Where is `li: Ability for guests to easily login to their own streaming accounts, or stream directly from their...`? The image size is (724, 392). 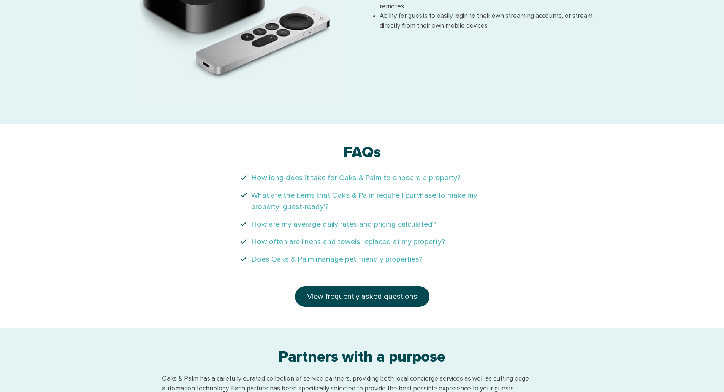
li: Ability for guests to easily login to their own streaming accounts, or stream directly from their... is located at coordinates (491, 21).